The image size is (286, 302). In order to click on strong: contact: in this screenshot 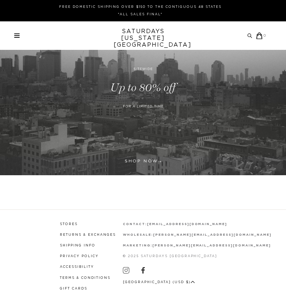, I will do `click(135, 224)`.